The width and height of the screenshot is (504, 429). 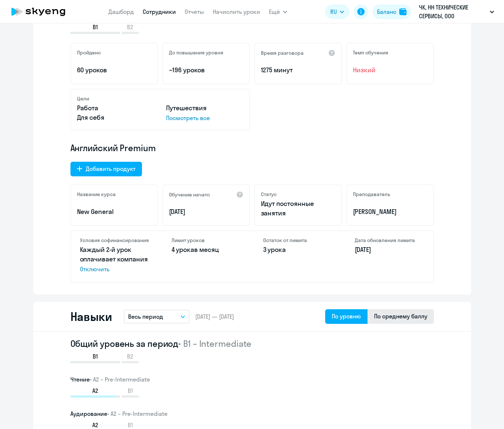 I want to click on div: Баланс, so click(x=387, y=11).